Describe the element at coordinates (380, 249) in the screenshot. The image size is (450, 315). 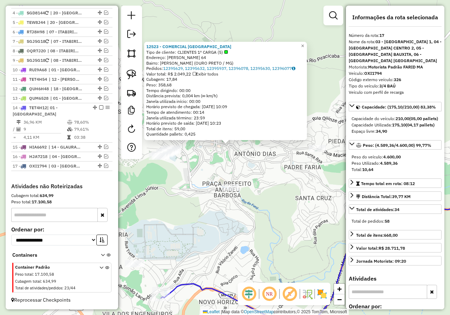
I see `div: Valor total:` at that location.